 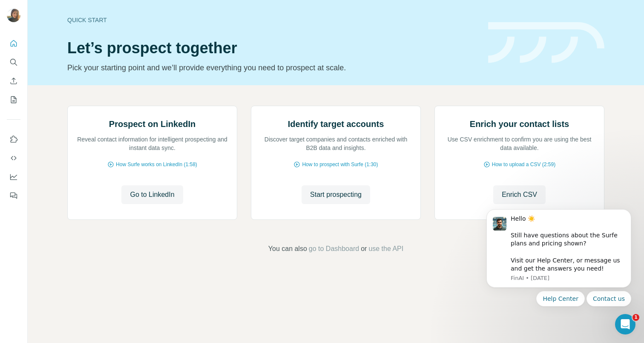 What do you see at coordinates (336, 144) in the screenshot?
I see `p: Discover target companies and contacts enriched with B2B data and insights.` at bounding box center [336, 144].